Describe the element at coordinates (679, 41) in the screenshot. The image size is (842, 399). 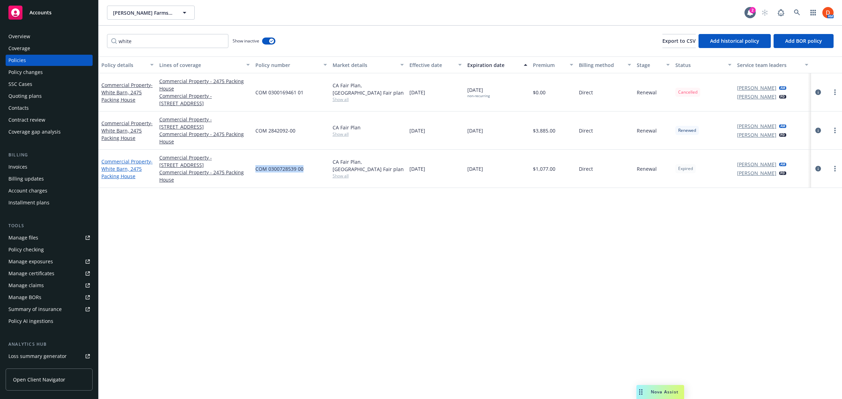
I see `button: Export to CSV` at that location.